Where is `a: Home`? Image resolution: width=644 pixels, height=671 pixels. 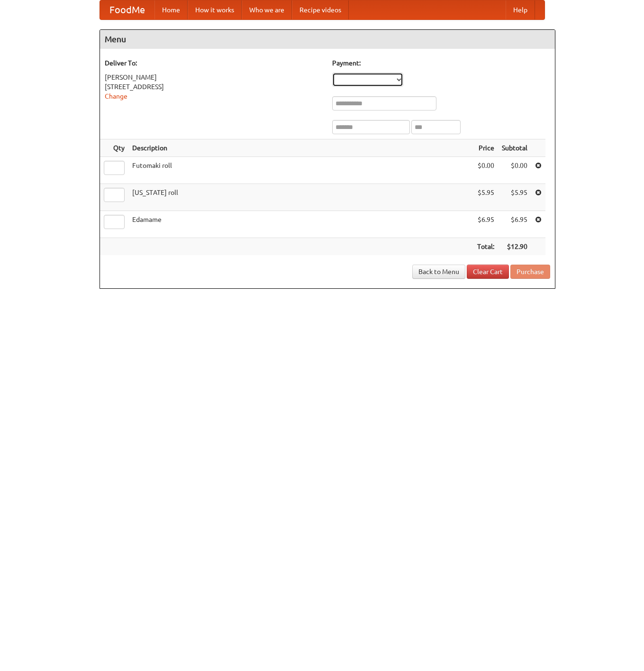
a: Home is located at coordinates (171, 10).